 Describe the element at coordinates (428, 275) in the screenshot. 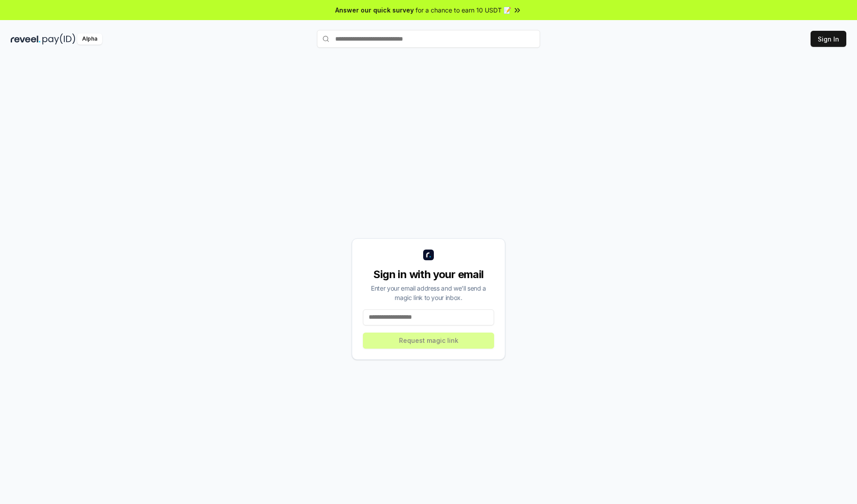

I see `div: Sign in with your email` at that location.